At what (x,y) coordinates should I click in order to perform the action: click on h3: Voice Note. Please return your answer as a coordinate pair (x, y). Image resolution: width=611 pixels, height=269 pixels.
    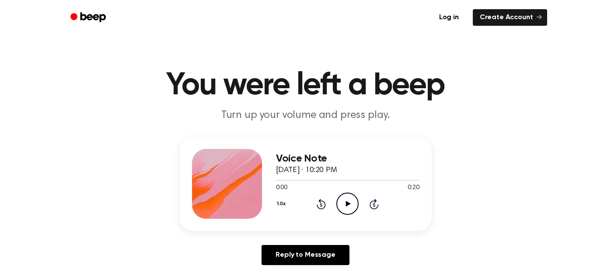
    Looking at the image, I should click on (347, 159).